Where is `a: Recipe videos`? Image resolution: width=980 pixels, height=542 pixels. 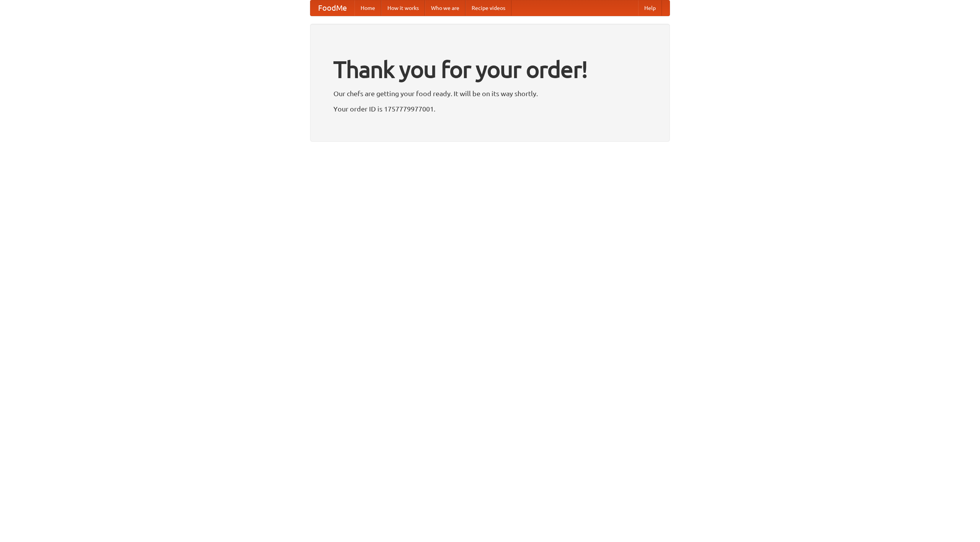
a: Recipe videos is located at coordinates (488, 8).